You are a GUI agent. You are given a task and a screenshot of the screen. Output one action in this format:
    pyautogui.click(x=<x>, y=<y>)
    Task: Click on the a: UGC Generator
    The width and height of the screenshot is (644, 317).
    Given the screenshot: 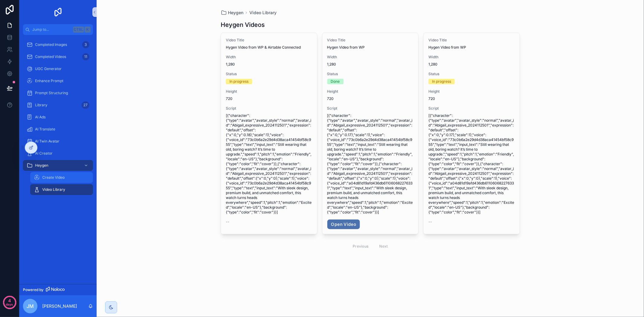 What is the action you would take?
    pyautogui.click(x=58, y=69)
    